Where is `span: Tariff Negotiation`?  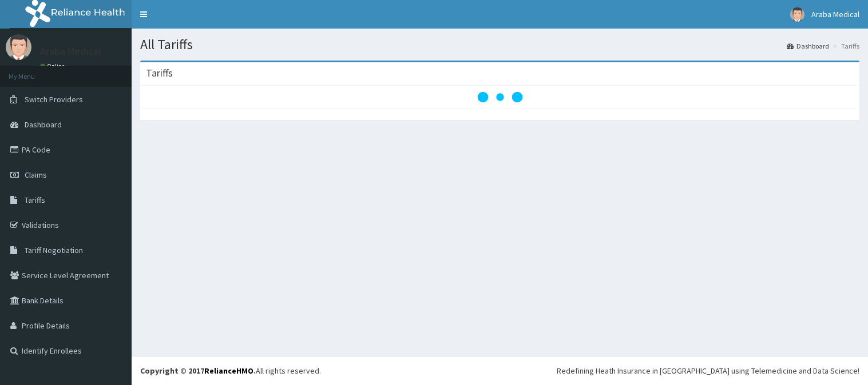 span: Tariff Negotiation is located at coordinates (54, 250).